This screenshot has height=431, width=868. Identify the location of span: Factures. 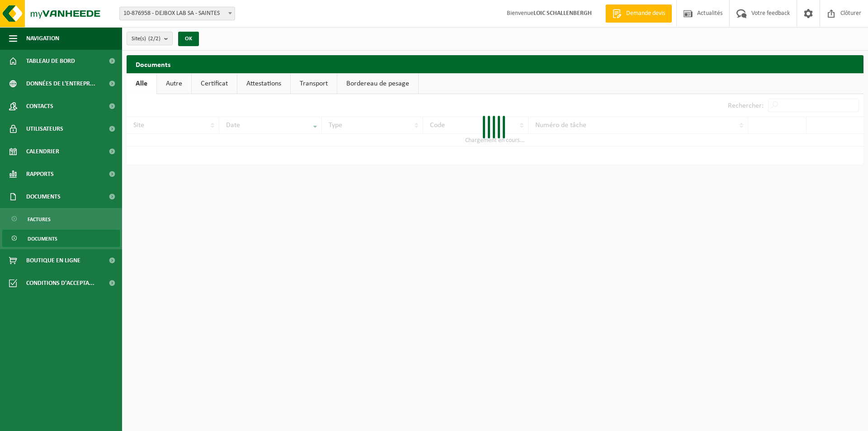
(39, 219).